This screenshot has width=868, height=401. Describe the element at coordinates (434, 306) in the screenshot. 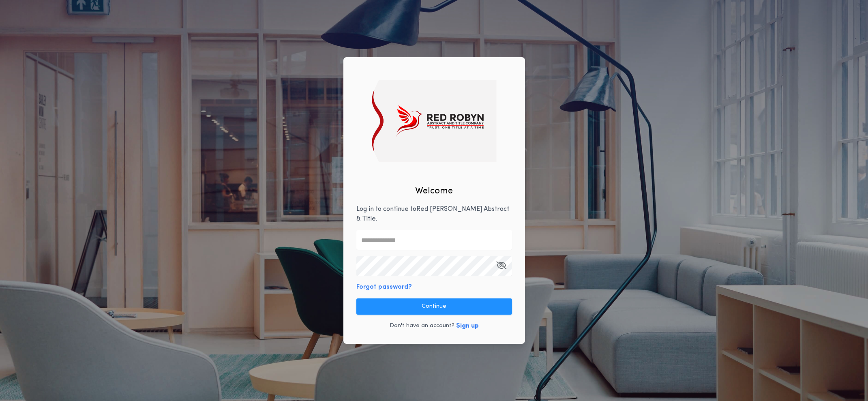

I see `button: Continue` at that location.